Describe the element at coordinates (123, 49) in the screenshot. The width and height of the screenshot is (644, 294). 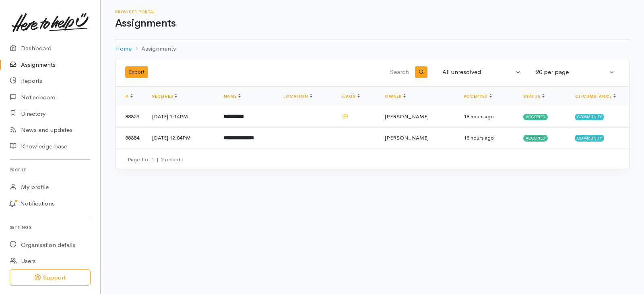
I see `a: Home` at that location.